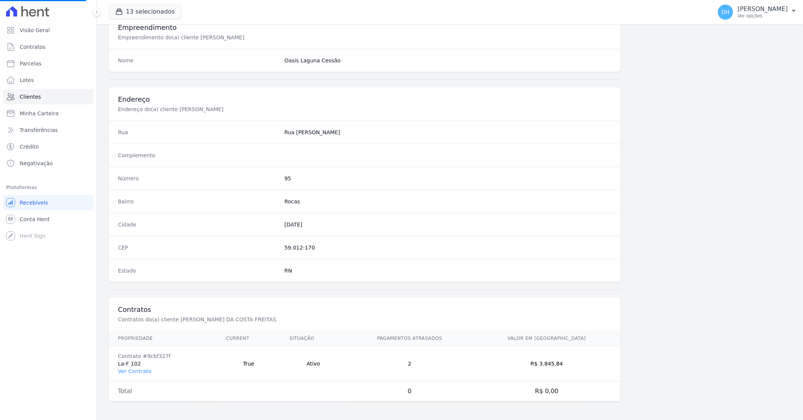 This screenshot has width=803, height=420. I want to click on h3: Empreendimento, so click(364, 28).